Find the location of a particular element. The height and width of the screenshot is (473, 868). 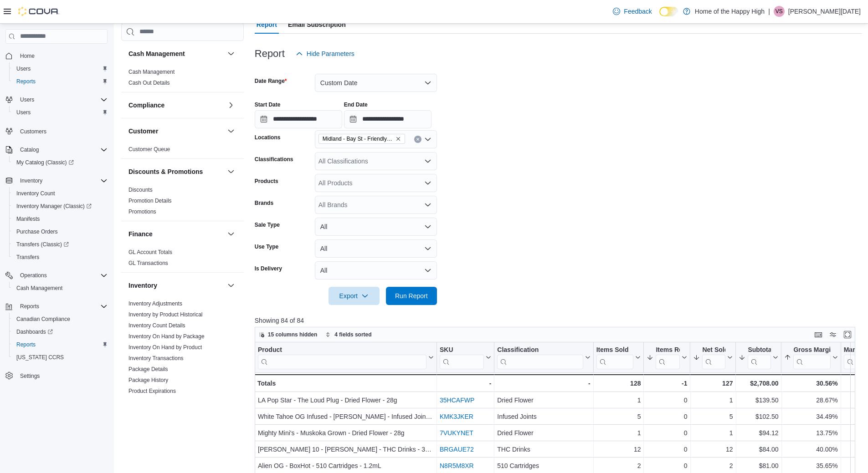

a: Transfers (Classic) is located at coordinates (61, 244).